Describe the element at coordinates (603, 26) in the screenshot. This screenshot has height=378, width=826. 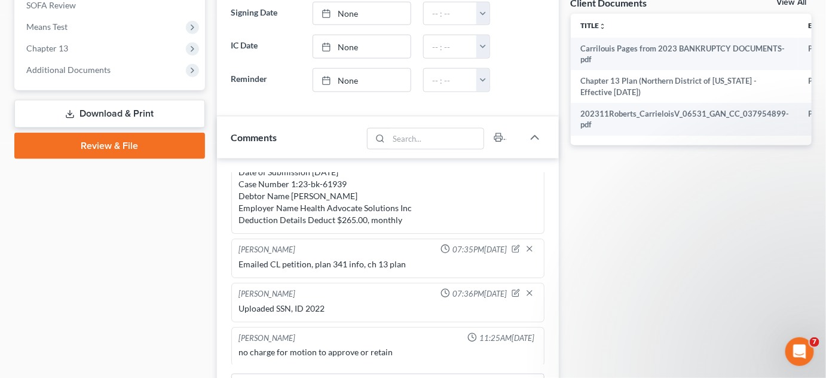
I see `i: unfold_more` at that location.